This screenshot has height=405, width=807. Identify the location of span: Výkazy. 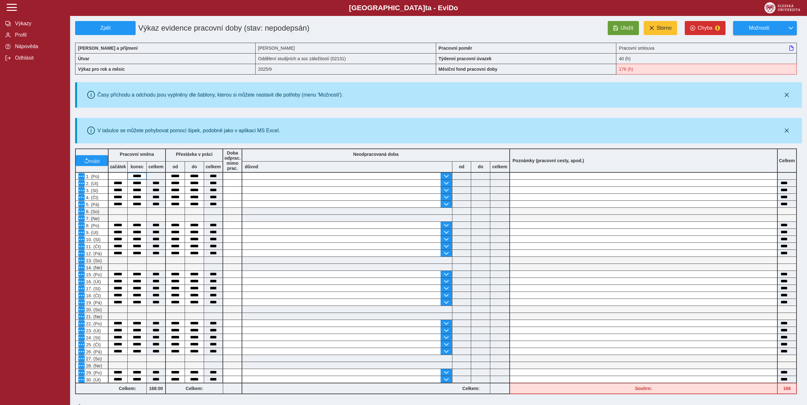
(39, 24).